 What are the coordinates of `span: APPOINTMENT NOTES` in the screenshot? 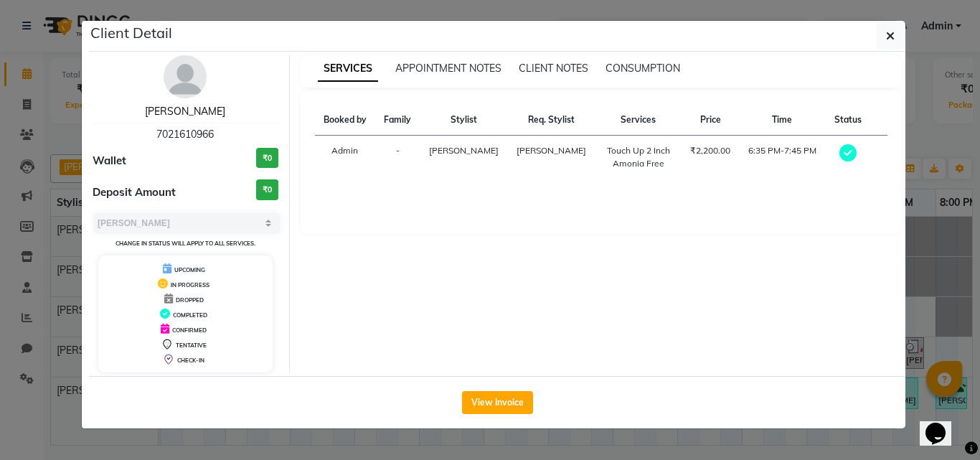 It's located at (449, 68).